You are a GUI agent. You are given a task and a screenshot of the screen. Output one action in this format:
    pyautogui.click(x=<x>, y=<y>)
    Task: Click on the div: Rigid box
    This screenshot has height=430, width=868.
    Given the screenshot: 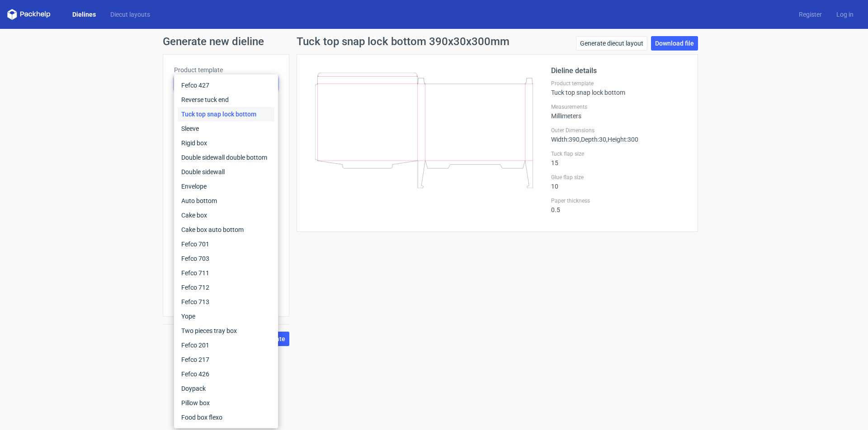 What is the action you would take?
    pyautogui.click(x=226, y=144)
    